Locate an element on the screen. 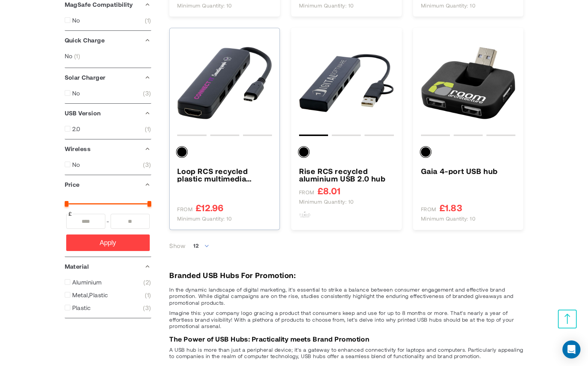 The height and width of the screenshot is (366, 588). a: 2.0 1 is located at coordinates (108, 129).